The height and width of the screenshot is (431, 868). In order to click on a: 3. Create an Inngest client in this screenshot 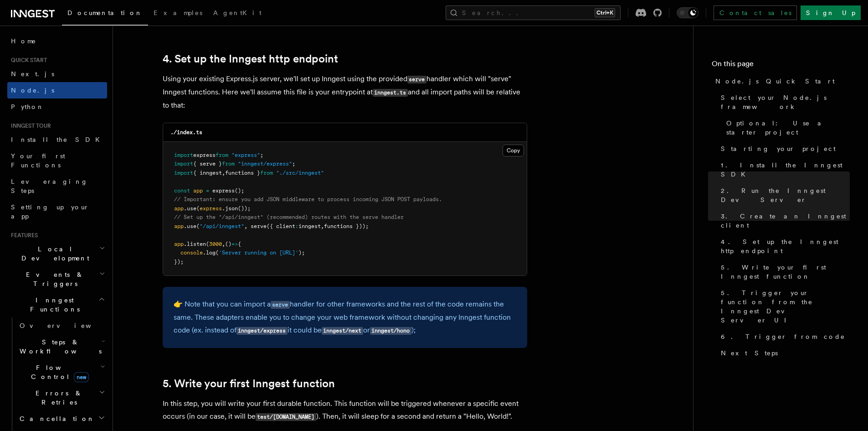, I will do `click(783, 221)`.